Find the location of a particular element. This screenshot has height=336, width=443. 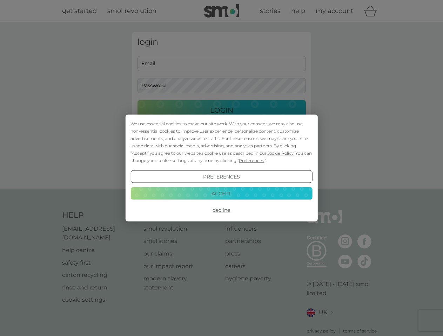

button: Preferences is located at coordinates (221, 177).